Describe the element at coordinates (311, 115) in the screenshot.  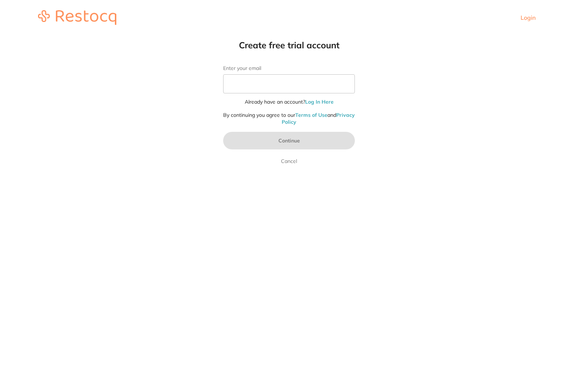
I see `a: Terms of Use` at that location.